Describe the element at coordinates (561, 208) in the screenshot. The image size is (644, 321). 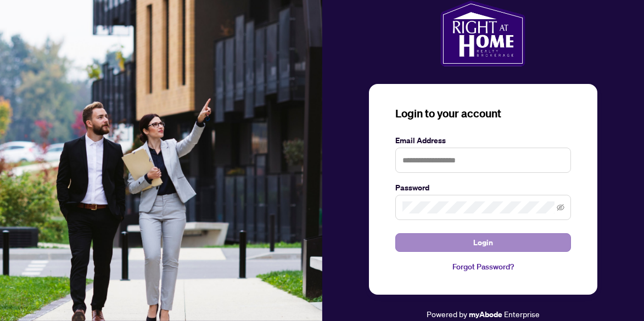
I see `span: eye-invisible` at that location.